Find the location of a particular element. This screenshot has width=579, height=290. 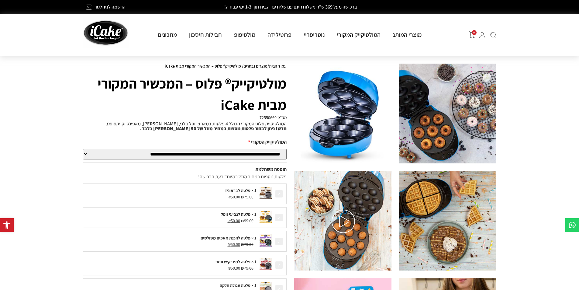

a: נוטריפריי is located at coordinates (314, 35).